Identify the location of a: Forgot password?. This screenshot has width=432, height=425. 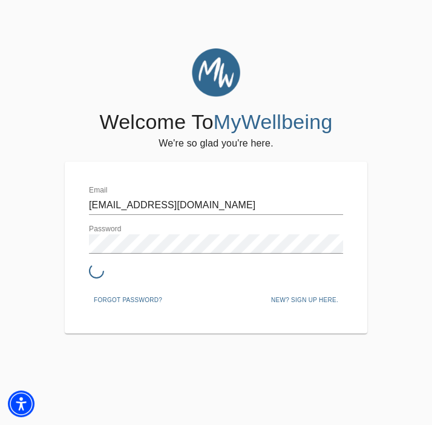
(128, 299).